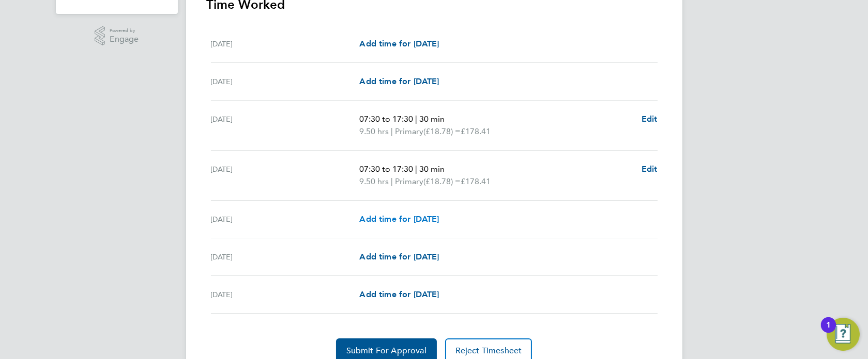 The width and height of the screenshot is (868, 359). I want to click on a: Powered byEngage, so click(116, 36).